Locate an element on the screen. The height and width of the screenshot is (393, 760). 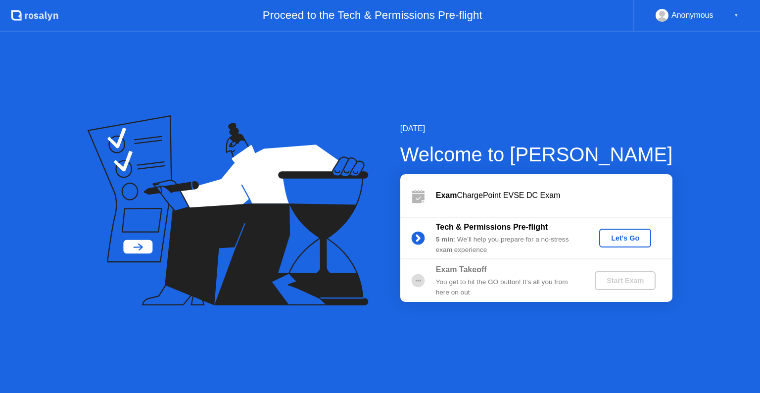
b: Exam Takeoff is located at coordinates (461, 269).